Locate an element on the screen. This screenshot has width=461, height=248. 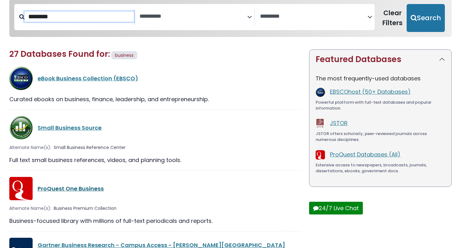
p: The most frequently-used databases is located at coordinates (380, 78).